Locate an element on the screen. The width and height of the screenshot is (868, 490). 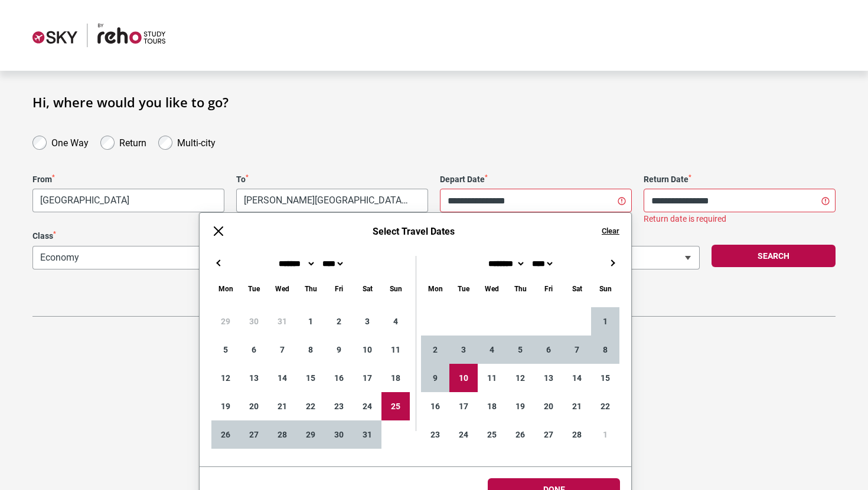
h6: Select Travel Dates is located at coordinates (413, 232).